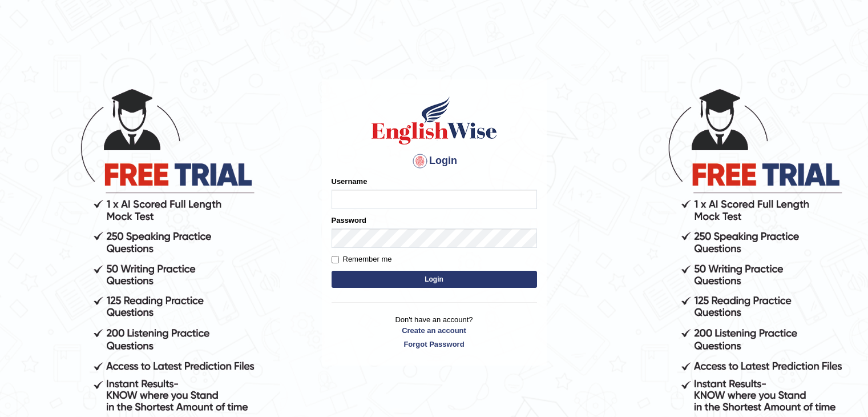 Image resolution: width=868 pixels, height=417 pixels. Describe the element at coordinates (350, 181) in the screenshot. I see `label: Username` at that location.